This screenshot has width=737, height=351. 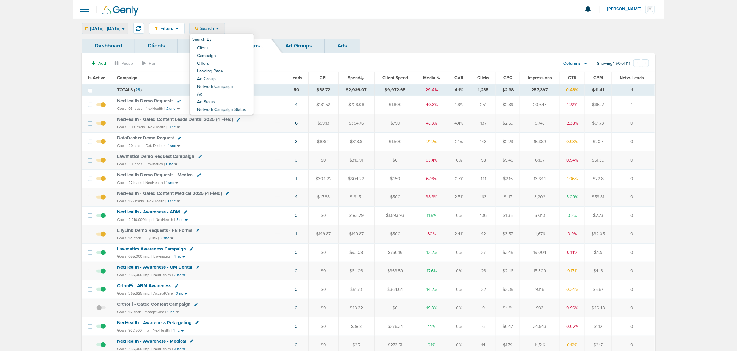 What do you see at coordinates (221, 48) in the screenshot?
I see `a: Client` at bounding box center [221, 48].